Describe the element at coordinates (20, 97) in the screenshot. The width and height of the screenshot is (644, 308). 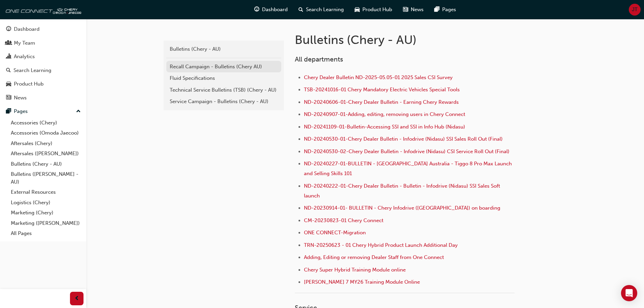
I see `div: News` at that location.